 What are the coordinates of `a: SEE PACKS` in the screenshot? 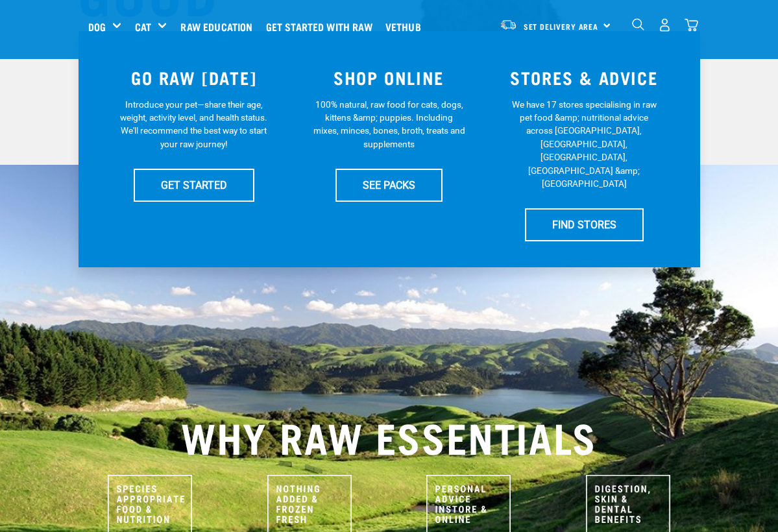 It's located at (389, 185).